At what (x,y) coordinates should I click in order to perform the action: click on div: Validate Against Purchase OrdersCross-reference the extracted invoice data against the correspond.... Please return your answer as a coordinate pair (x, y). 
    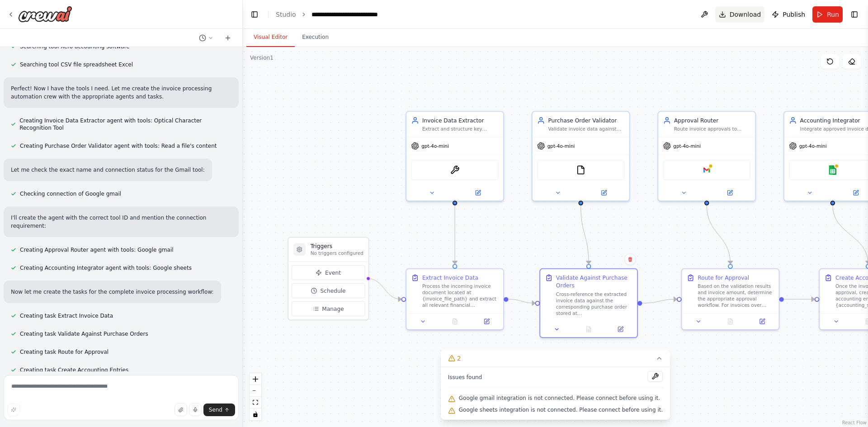
    Looking at the image, I should click on (589, 303).